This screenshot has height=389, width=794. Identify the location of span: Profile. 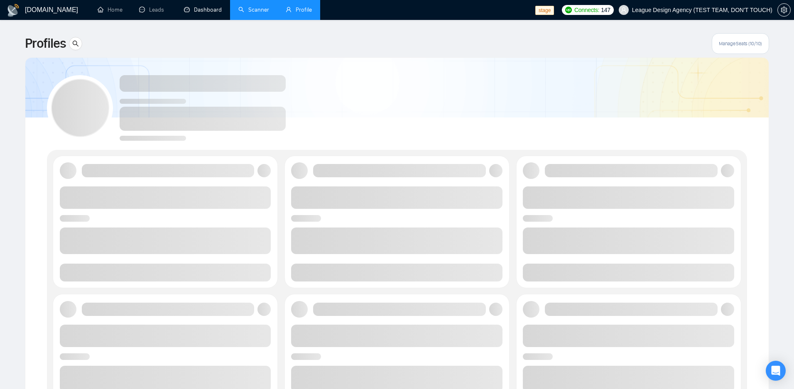
(304, 10).